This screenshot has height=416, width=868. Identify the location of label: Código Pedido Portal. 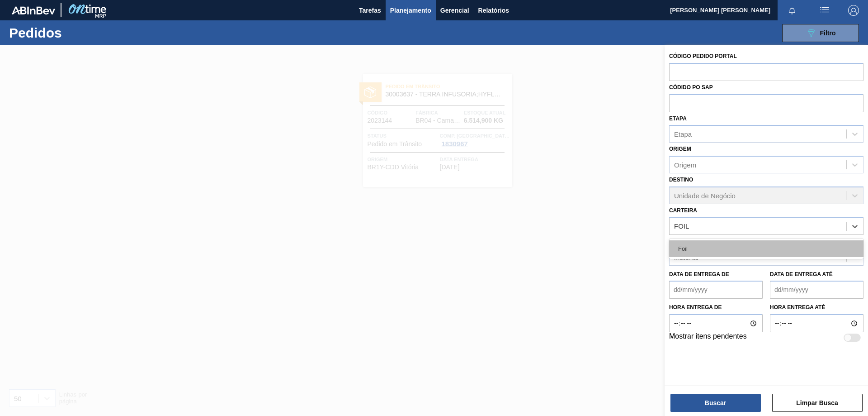
(703, 56).